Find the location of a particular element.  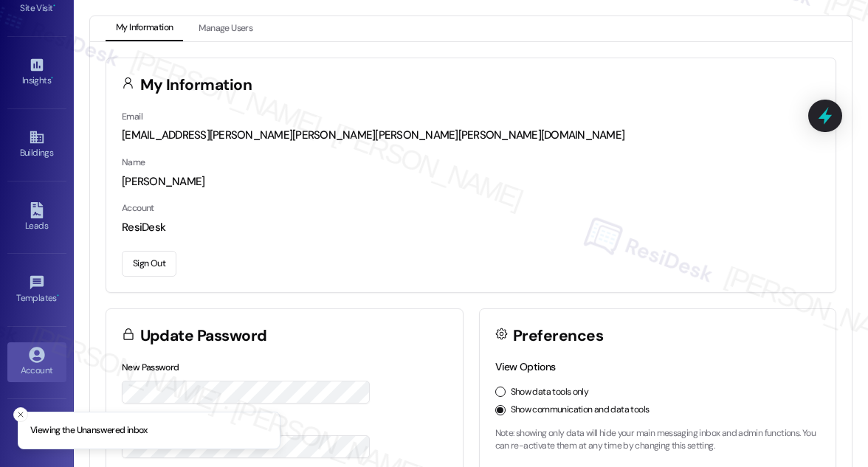

h3: Preferences is located at coordinates (558, 336).